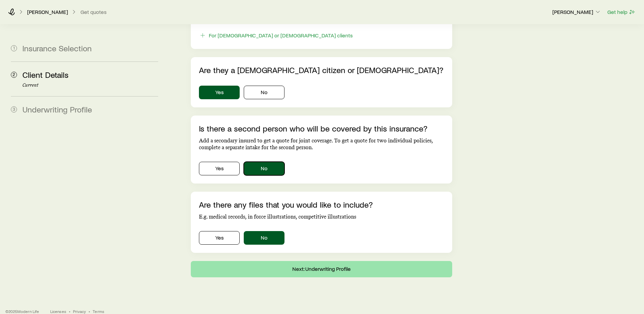  What do you see at coordinates (93, 12) in the screenshot?
I see `button: Get quotes` at bounding box center [93, 12].